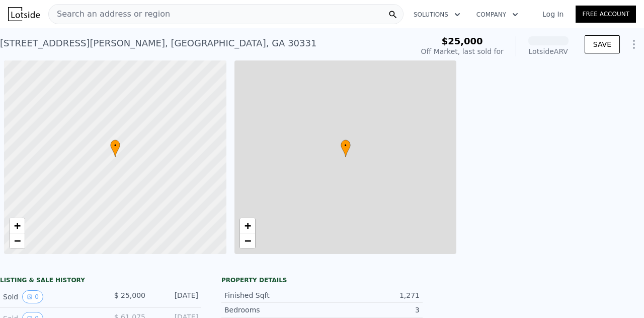 The image size is (644, 318). Describe the element at coordinates (273, 310) in the screenshot. I see `div: Bedrooms` at that location.